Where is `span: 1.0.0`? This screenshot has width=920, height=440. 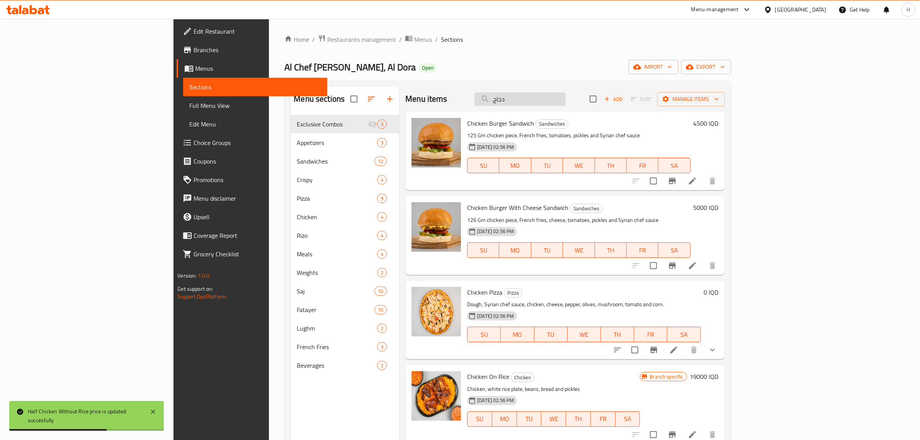
span: 1.0.0 is located at coordinates (204, 275).